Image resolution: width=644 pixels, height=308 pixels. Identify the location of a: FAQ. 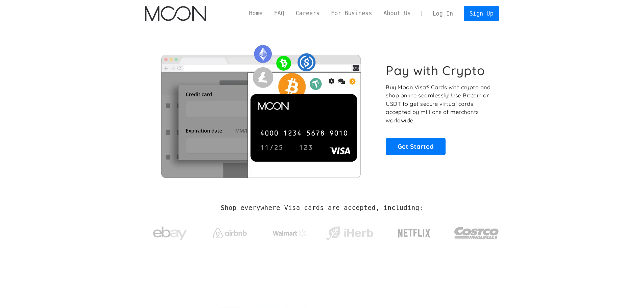
(279, 13).